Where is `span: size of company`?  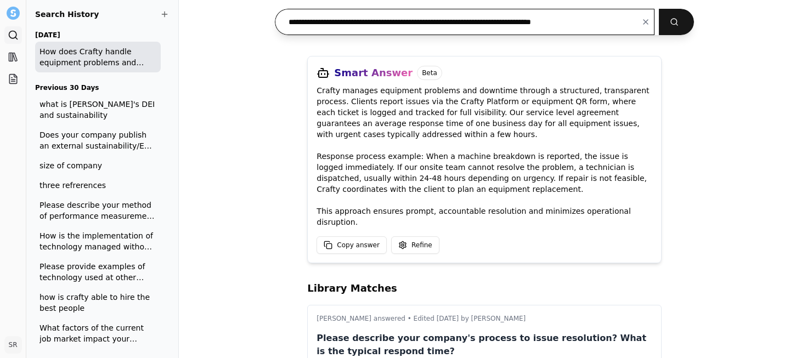
span: size of company is located at coordinates (98, 166).